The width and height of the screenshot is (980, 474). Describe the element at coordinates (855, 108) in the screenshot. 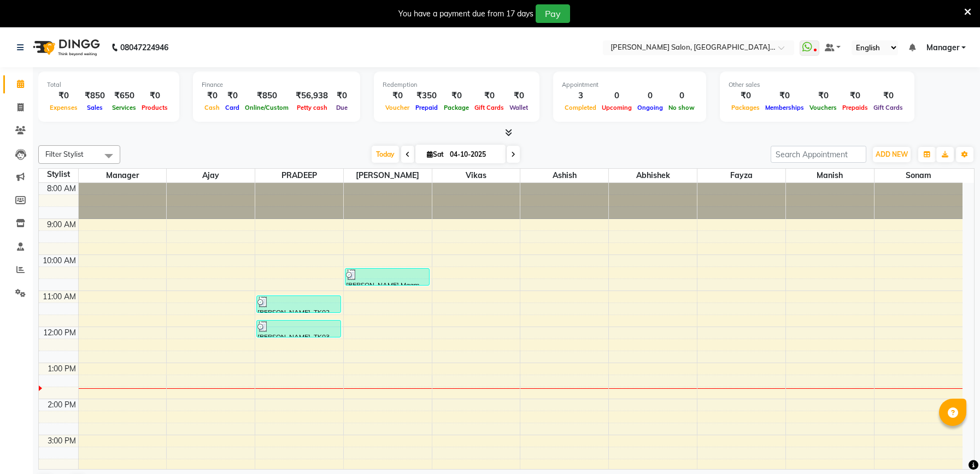

I see `span: Prepaids` at that location.